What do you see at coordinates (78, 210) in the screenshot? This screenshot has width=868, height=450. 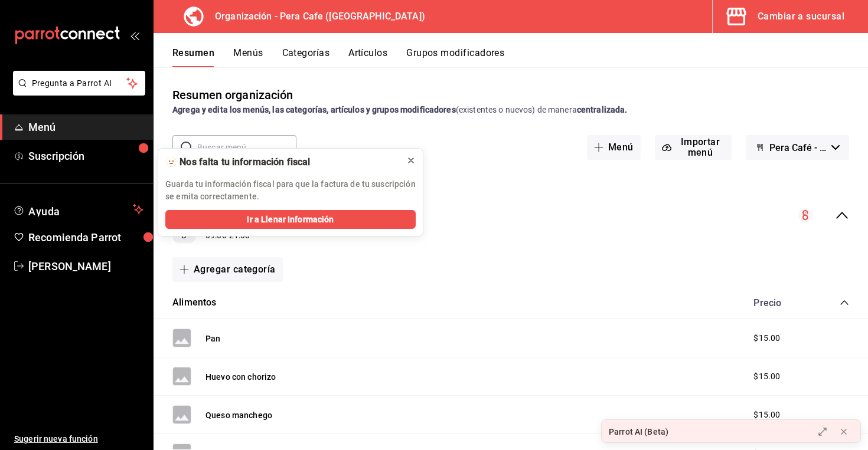 I see `span: Ayuda` at bounding box center [78, 210].